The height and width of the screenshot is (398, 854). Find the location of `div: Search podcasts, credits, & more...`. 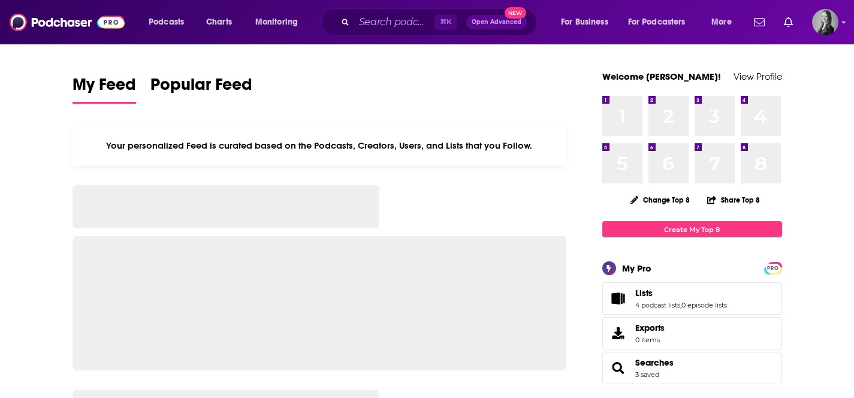

div: Search podcasts, credits, & more... is located at coordinates (441, 22).